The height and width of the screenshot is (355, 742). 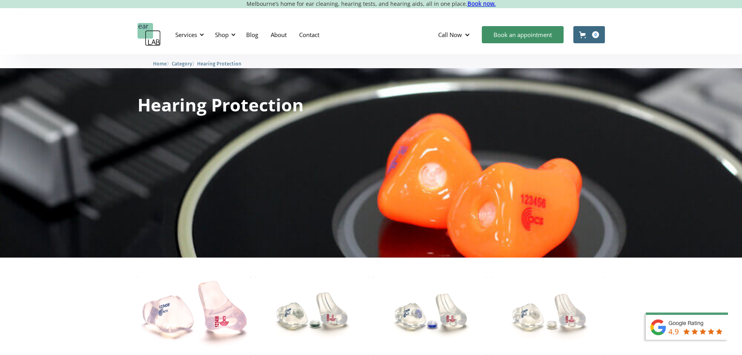 What do you see at coordinates (312, 316) in the screenshot?
I see `img: ACS Pro 10` at bounding box center [312, 316].